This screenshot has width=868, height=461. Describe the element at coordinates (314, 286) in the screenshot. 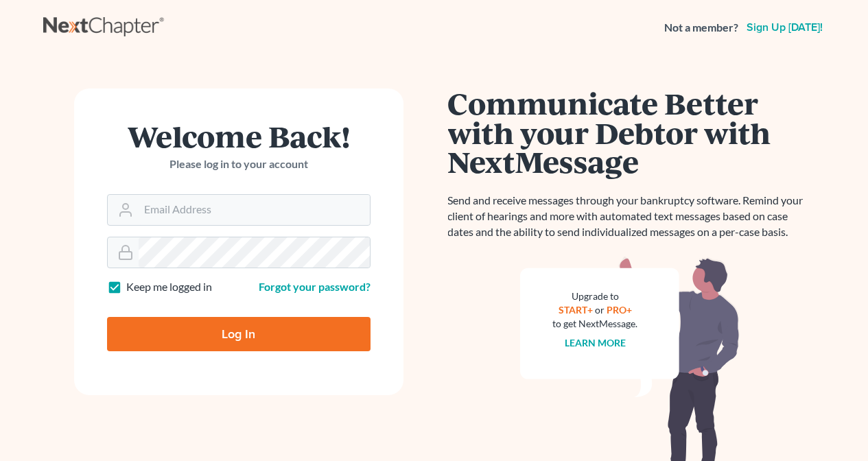

I see `a: Forgot your password?` at that location.